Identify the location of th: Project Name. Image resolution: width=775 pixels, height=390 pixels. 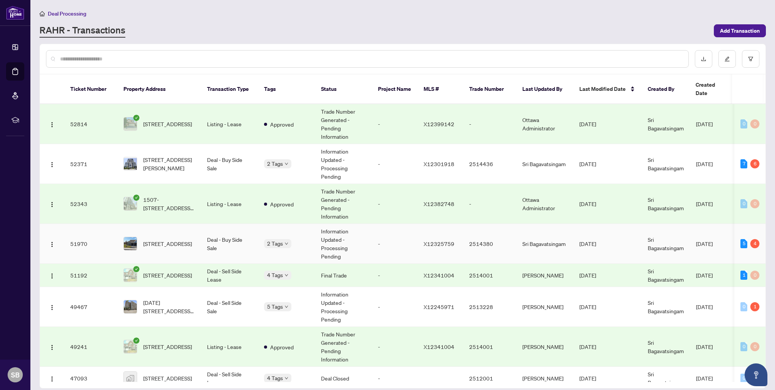
(395, 89).